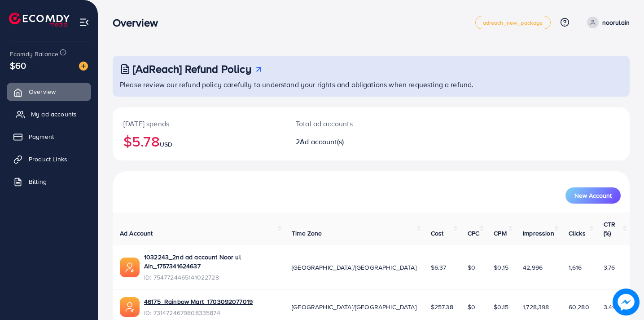 The height and width of the screenshot is (320, 644). I want to click on span: Cost, so click(437, 233).